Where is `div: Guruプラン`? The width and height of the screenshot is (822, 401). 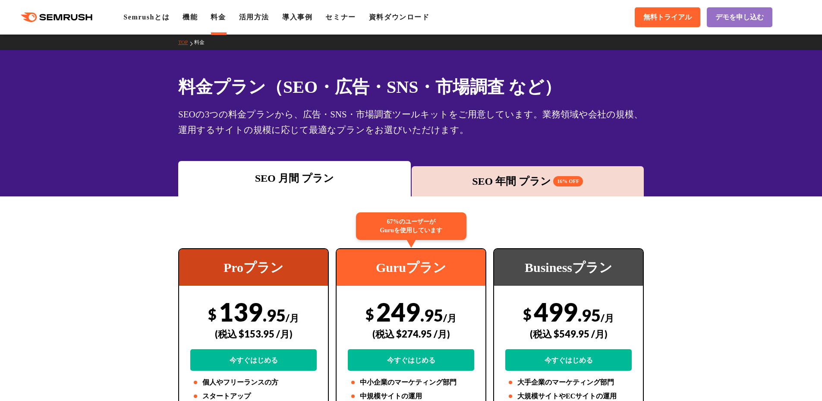 div: Guruプラン is located at coordinates (411, 267).